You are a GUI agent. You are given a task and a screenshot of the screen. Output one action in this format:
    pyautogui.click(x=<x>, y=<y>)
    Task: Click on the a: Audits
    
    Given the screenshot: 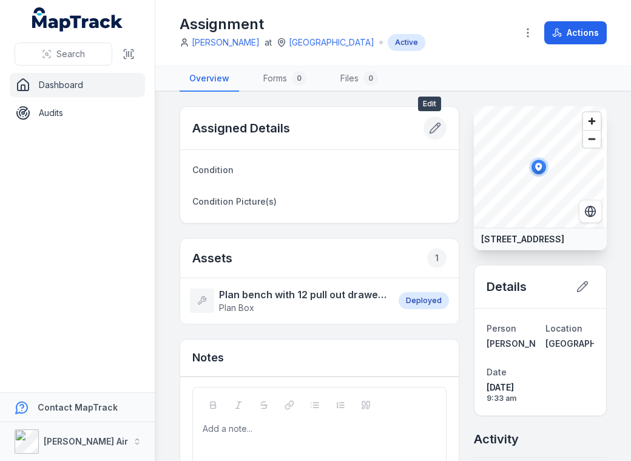 What is the action you would take?
    pyautogui.click(x=77, y=113)
    